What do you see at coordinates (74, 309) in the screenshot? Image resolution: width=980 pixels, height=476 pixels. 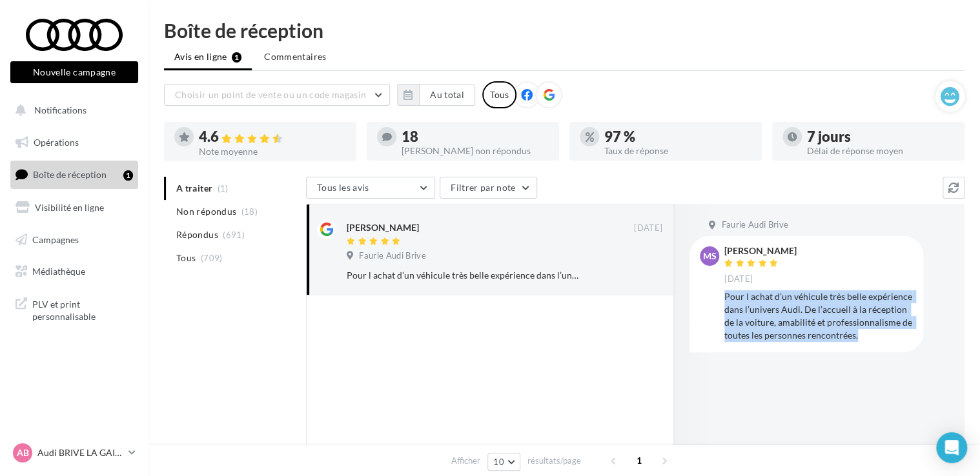 I see `a: PLV et print personnalisable` at bounding box center [74, 309].